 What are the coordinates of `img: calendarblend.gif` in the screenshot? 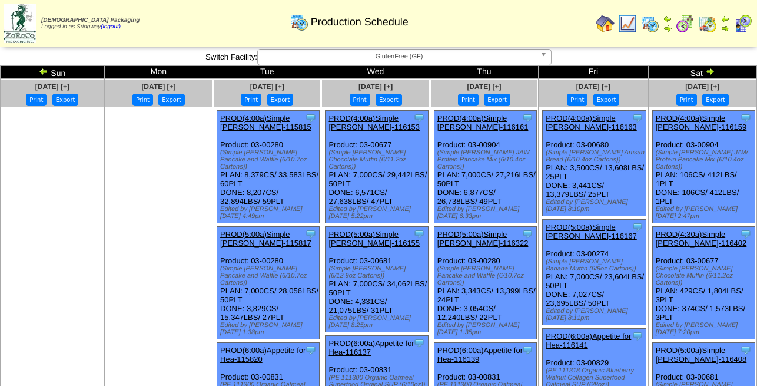 It's located at (685, 24).